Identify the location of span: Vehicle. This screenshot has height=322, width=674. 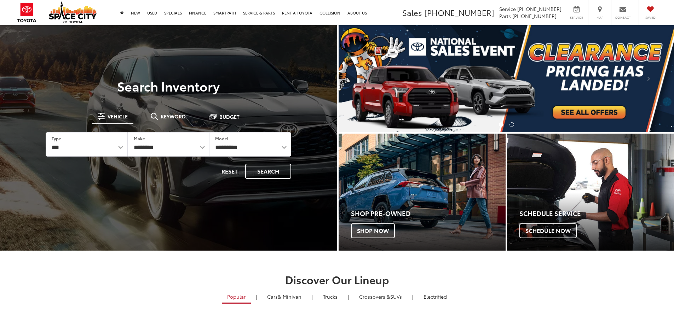
(118, 116).